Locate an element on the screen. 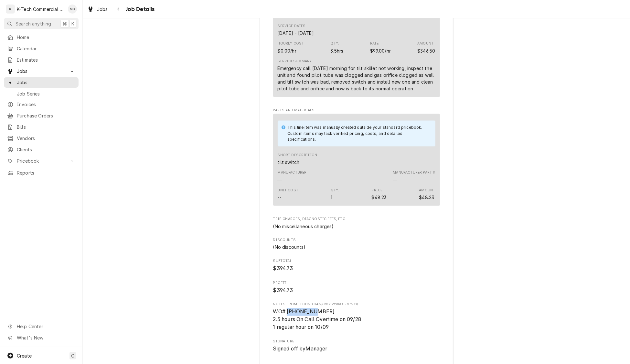 Image resolution: width=630 pixels, height=364 pixels. div: [object Object] is located at coordinates (357, 317).